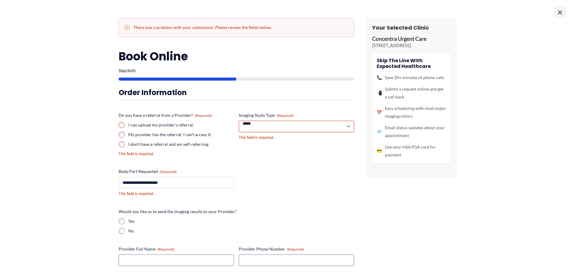 The width and height of the screenshot is (575, 275). Describe the element at coordinates (236, 27) in the screenshot. I see `h2: There was a problem with your submission. Please review the fields below.` at that location.